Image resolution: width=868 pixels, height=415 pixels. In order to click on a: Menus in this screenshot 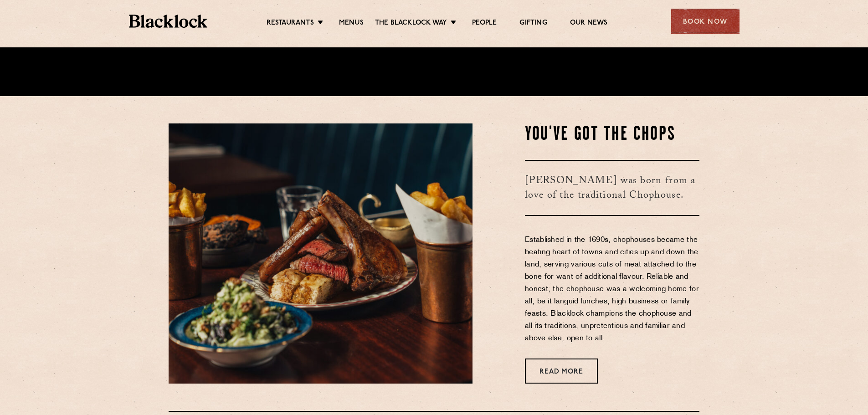, I will do `click(351, 24)`.